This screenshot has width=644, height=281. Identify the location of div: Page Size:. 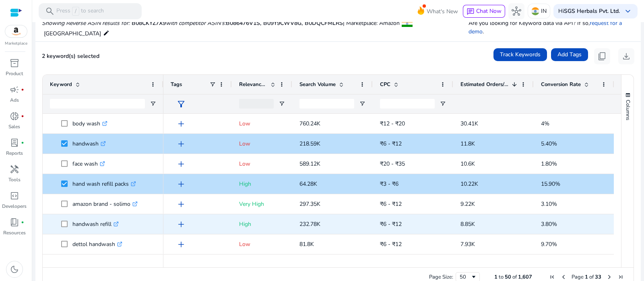
(441, 277).